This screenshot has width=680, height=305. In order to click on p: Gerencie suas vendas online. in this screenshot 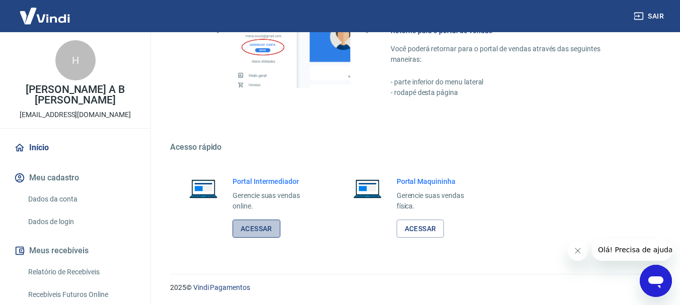, I will do `click(274, 201)`.